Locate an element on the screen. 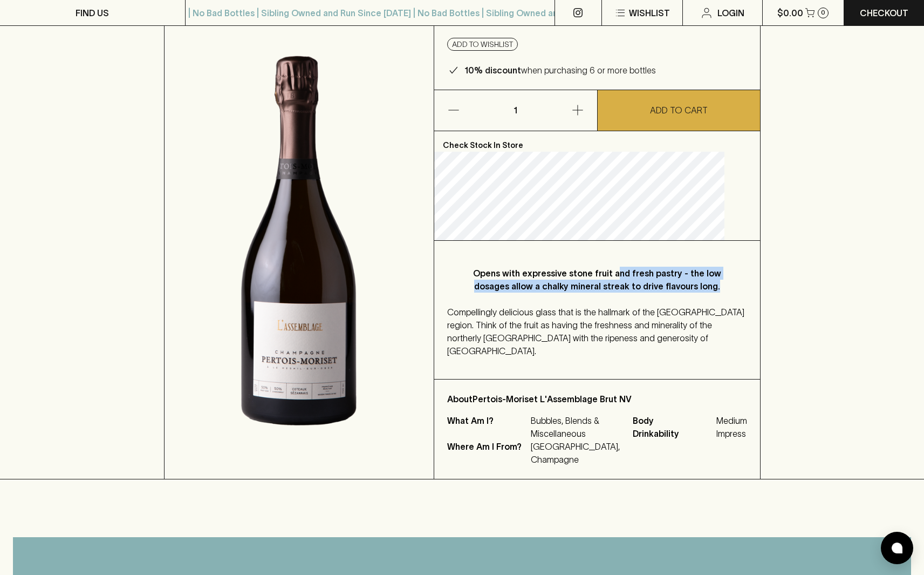 This screenshot has height=575, width=924. p: when purchasing 6 or more bottles is located at coordinates (560, 70).